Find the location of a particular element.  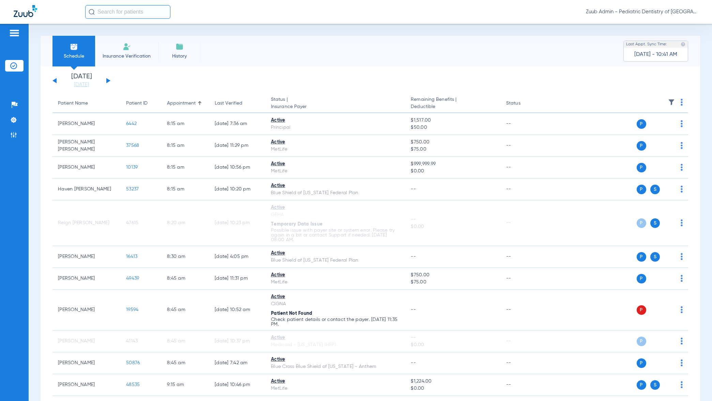

img: hamburger-icon is located at coordinates (14, 33).